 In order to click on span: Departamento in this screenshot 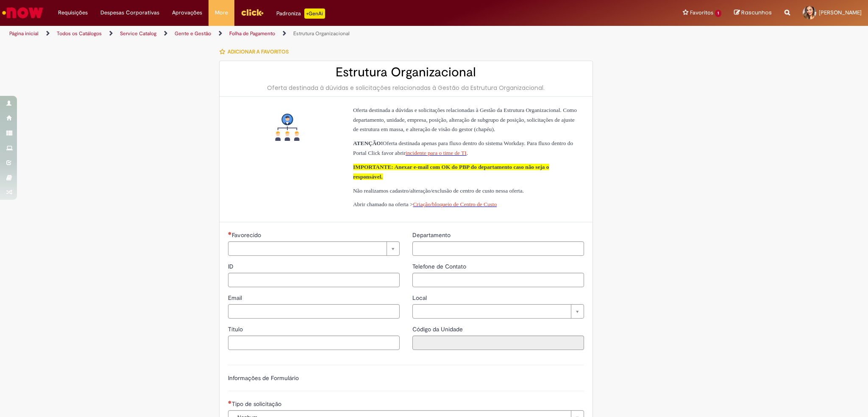, I will do `click(433, 235)`.